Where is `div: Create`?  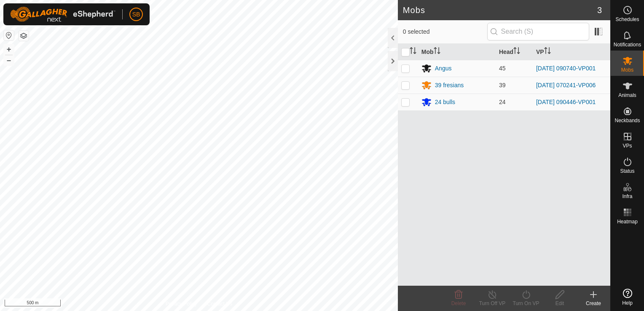 div: Create is located at coordinates (593, 303).